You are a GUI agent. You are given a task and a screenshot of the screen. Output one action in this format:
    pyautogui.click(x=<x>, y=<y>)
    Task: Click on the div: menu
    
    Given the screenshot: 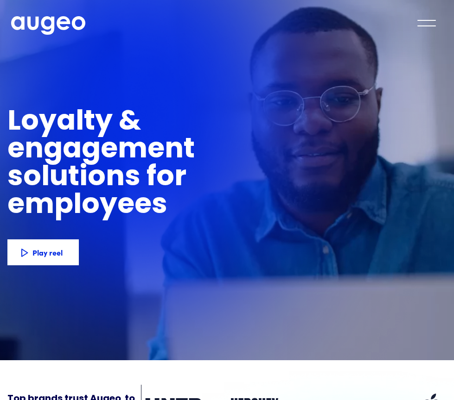 What is the action you would take?
    pyautogui.click(x=426, y=23)
    